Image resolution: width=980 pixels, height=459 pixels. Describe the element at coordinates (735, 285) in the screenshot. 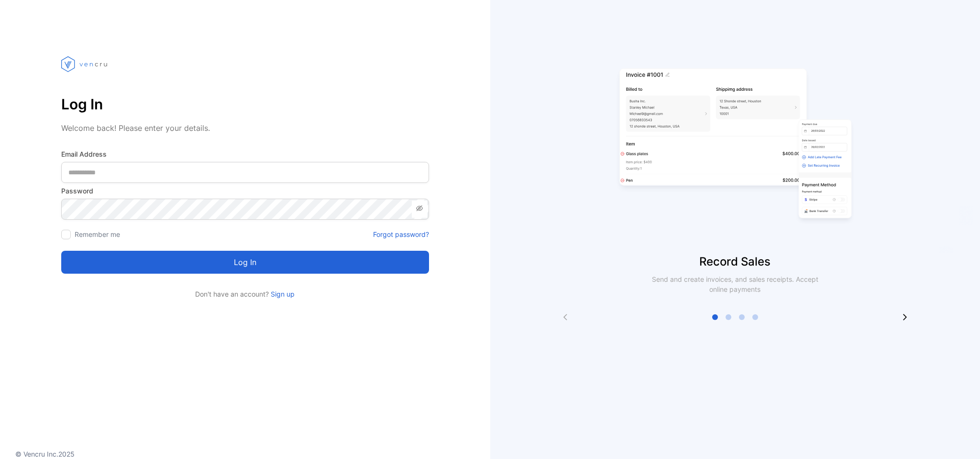

I see `p: Send and create invoices, and sales receipts. Accept online payments` at that location.